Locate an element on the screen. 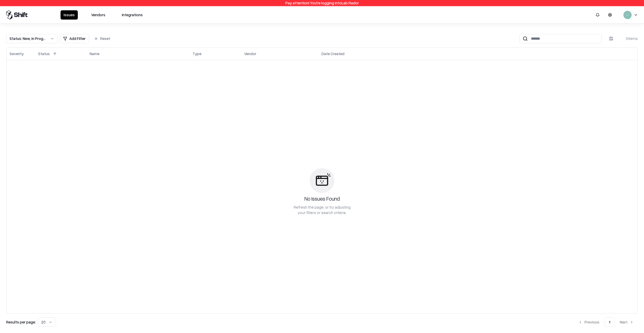 Image resolution: width=644 pixels, height=333 pixels. div: Type is located at coordinates (197, 53).